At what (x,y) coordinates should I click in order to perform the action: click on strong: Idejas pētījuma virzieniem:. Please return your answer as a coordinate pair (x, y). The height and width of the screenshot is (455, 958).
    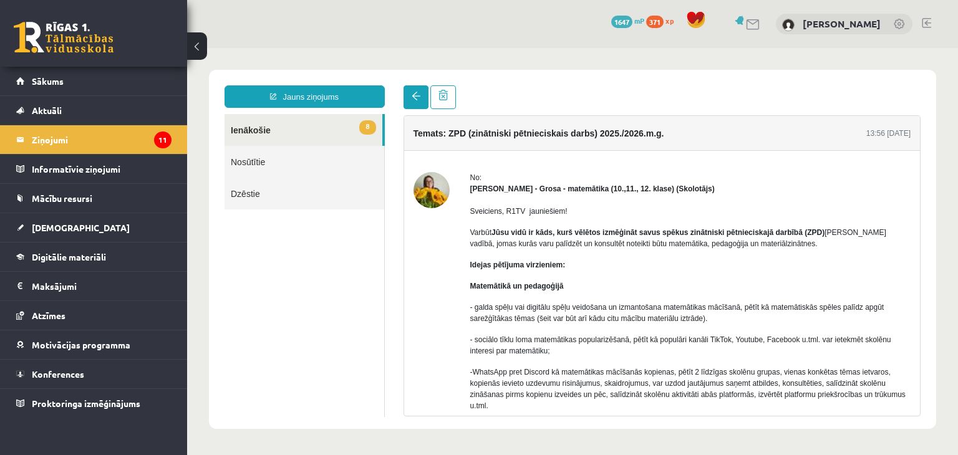
    Looking at the image, I should click on (331, 217).